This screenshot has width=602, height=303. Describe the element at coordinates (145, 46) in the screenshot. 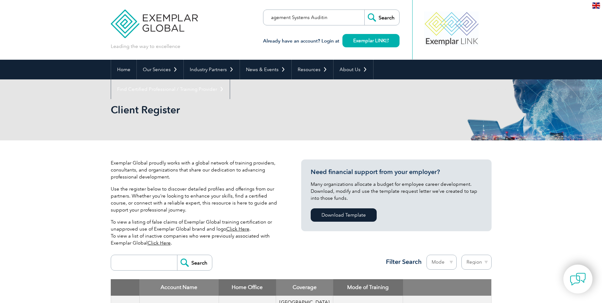

I see `p: Leading the way to excellence` at that location.